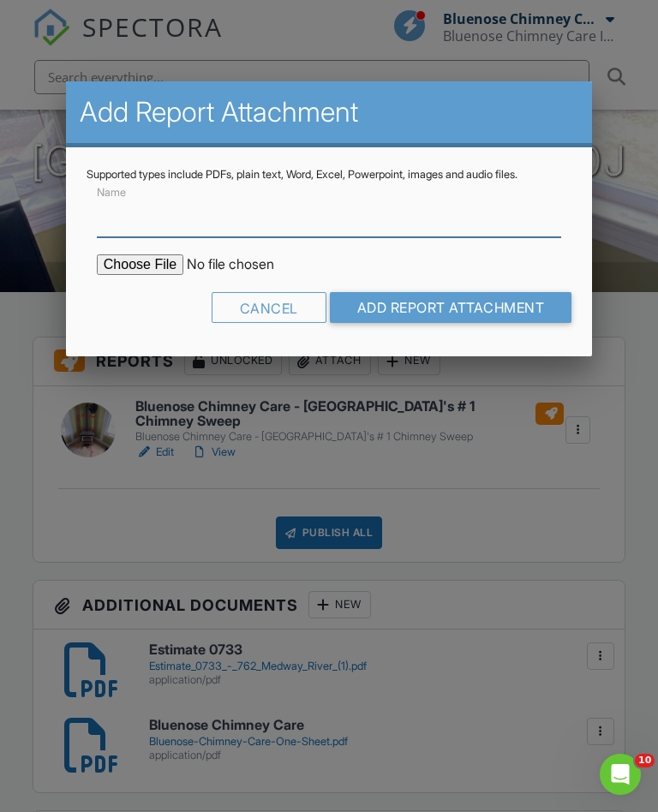  Describe the element at coordinates (645, 761) in the screenshot. I see `span: 10` at that location.